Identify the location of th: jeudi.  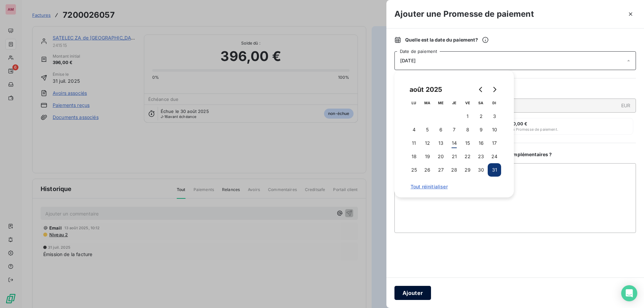
(454, 103).